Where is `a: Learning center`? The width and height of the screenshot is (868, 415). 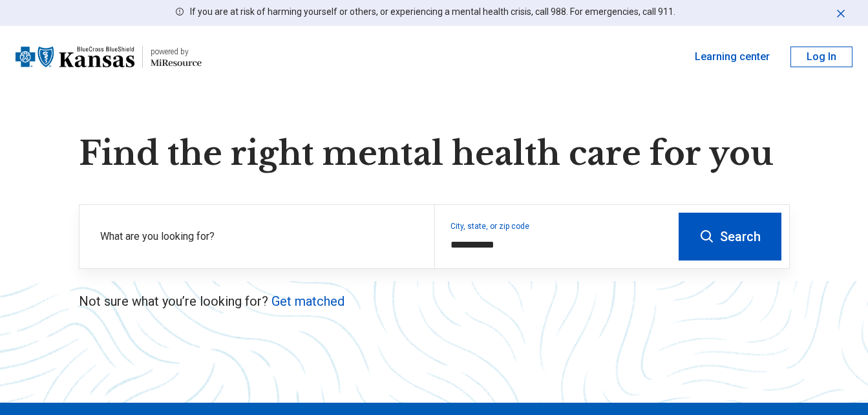 a: Learning center is located at coordinates (732, 57).